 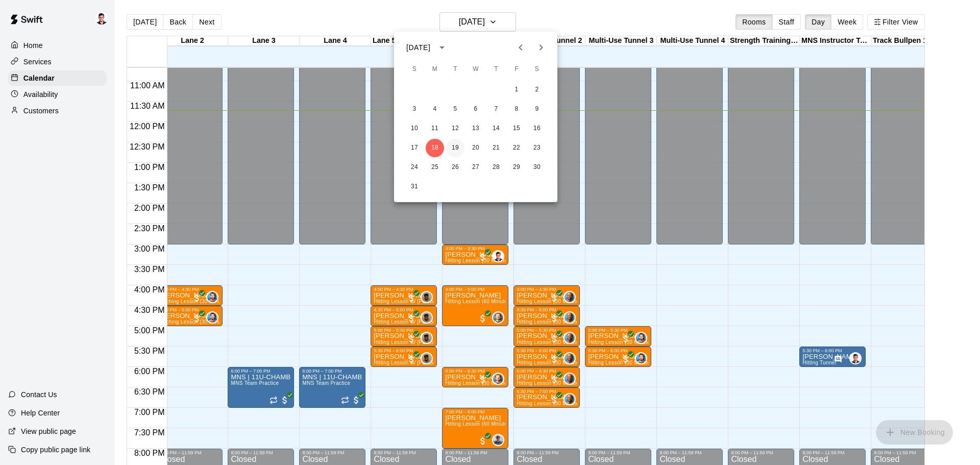 What do you see at coordinates (496, 167) in the screenshot?
I see `button: 28` at bounding box center [496, 167].